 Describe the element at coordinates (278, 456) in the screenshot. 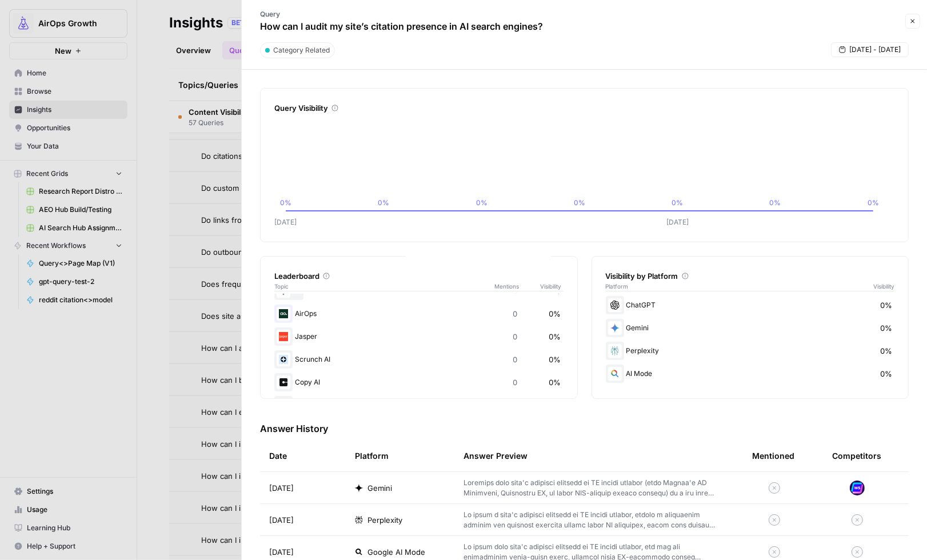

I see `div: Date` at that location.